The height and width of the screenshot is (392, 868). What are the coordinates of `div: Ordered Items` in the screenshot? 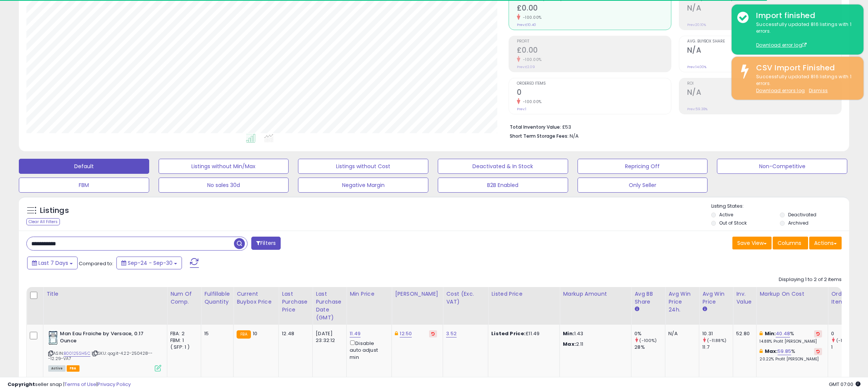 It's located at (844, 298).